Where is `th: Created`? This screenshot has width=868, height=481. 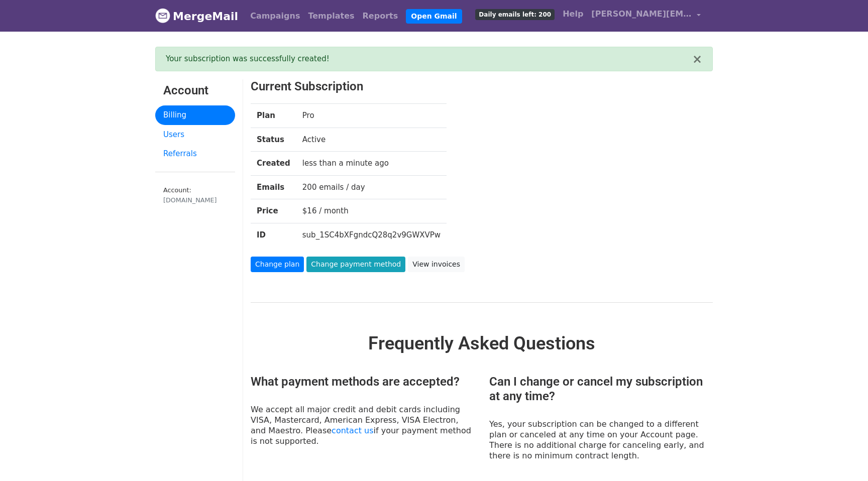
th: Created is located at coordinates (274, 164).